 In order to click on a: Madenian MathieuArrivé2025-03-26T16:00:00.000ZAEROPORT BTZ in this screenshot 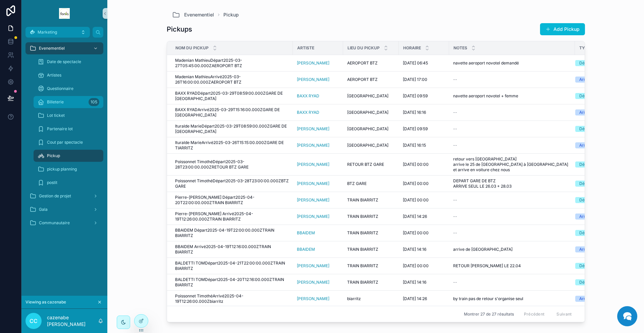, I will do `click(231, 80)`.